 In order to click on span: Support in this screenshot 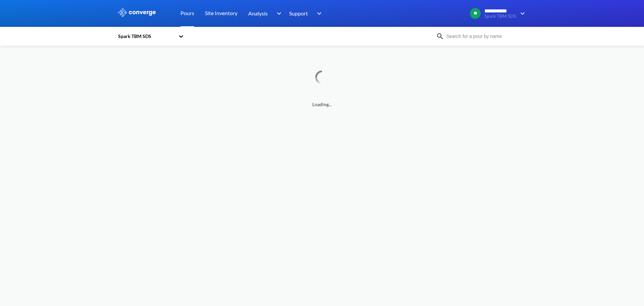, I will do `click(298, 13)`.